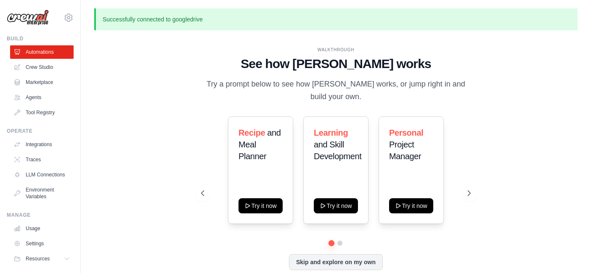 This screenshot has height=273, width=591. Describe the element at coordinates (40, 215) in the screenshot. I see `div: Manage` at that location.